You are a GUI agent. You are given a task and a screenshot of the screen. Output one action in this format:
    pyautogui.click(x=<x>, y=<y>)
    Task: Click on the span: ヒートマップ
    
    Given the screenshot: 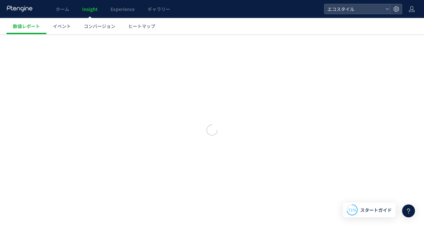 What is the action you would take?
    pyautogui.click(x=142, y=26)
    